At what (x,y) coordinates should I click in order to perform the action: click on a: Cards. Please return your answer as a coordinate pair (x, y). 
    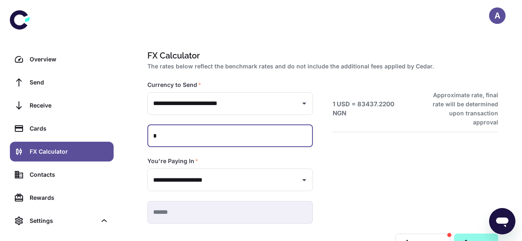
    Looking at the image, I should click on (62, 128).